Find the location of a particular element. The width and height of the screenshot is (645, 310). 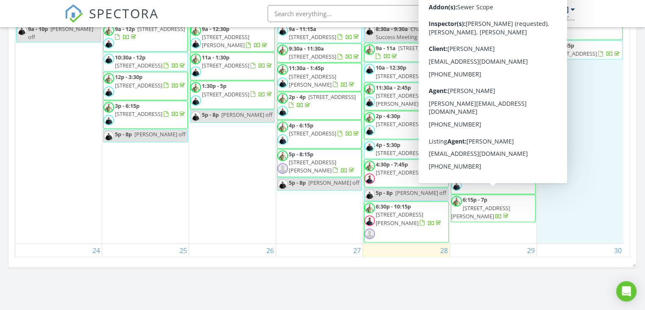

span: 11:30a - 1:45p is located at coordinates (306, 68).